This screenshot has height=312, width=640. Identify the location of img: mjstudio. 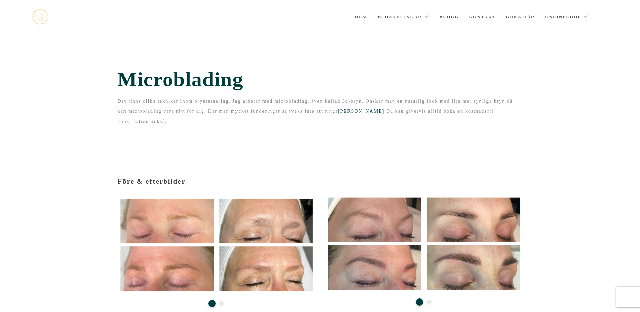
(40, 17).